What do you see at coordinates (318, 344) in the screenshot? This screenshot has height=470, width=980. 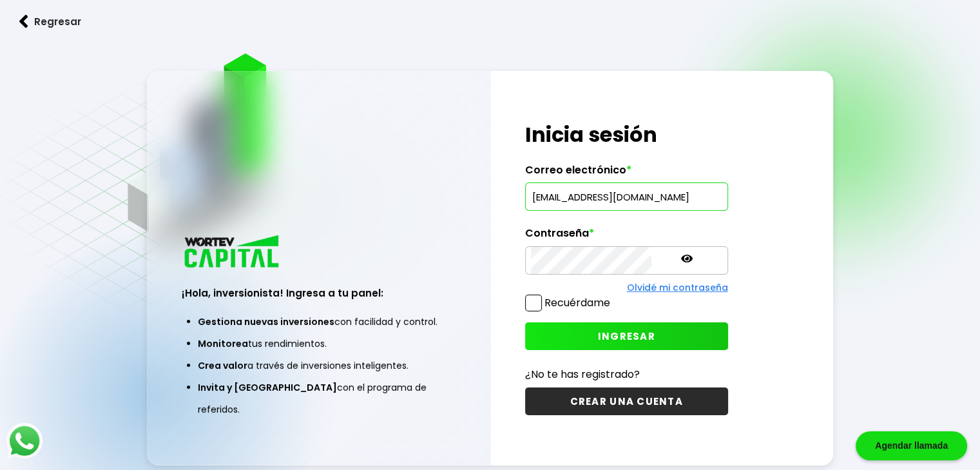 I see `li: tus rendimientos.` at bounding box center [318, 344].